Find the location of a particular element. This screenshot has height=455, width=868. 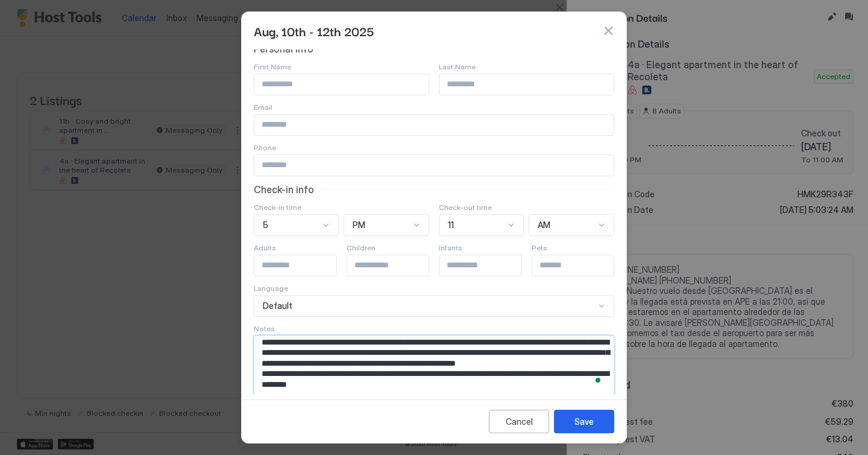

span: Email is located at coordinates (263, 107).